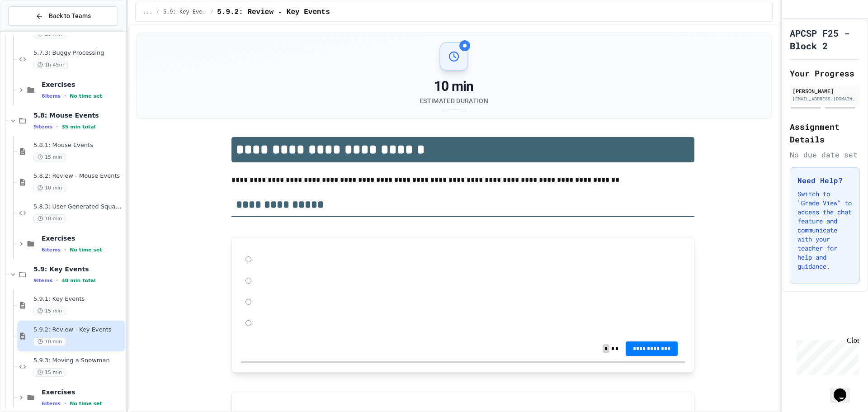  What do you see at coordinates (454, 101) in the screenshot?
I see `div: Estimated Duration` at bounding box center [454, 101].